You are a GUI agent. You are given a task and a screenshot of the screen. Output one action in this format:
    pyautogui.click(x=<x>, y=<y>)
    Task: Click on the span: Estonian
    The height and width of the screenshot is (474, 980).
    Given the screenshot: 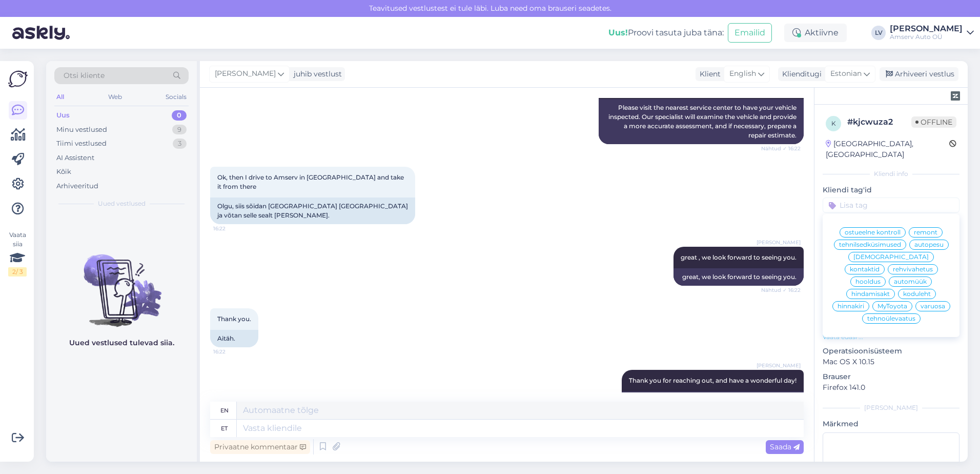 What is the action you would take?
    pyautogui.click(x=846, y=74)
    